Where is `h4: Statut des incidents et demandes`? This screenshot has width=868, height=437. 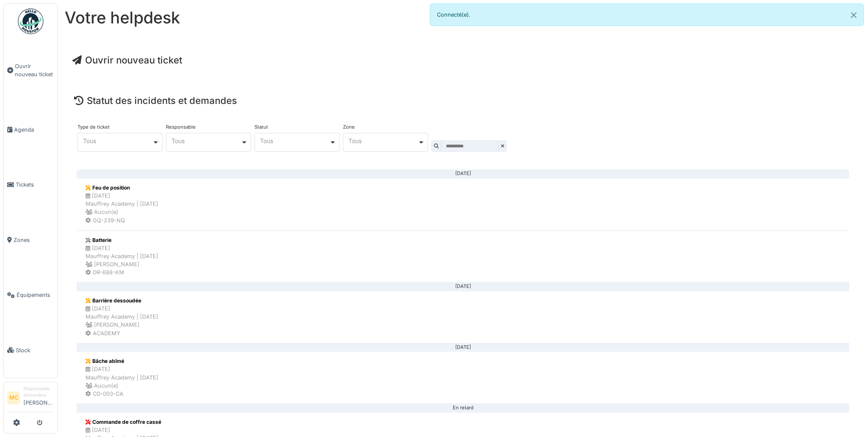
h4: Statut des incidents et demandes is located at coordinates (463, 100).